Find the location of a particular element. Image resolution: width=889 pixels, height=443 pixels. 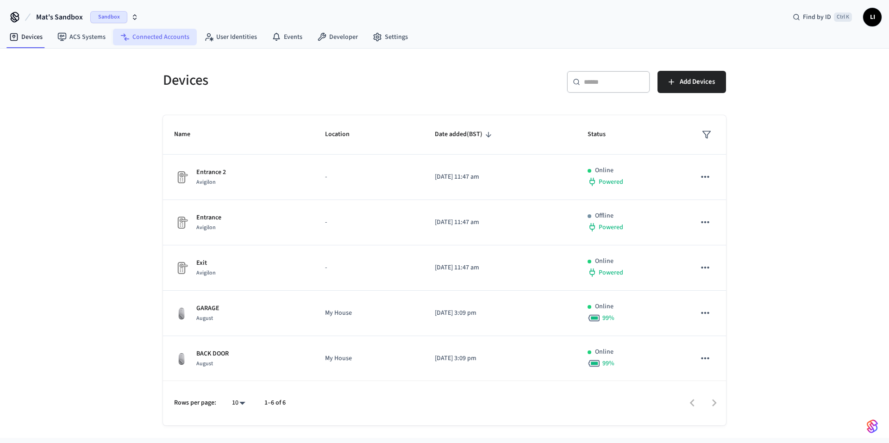

span: Date added(BST) is located at coordinates (465, 134).